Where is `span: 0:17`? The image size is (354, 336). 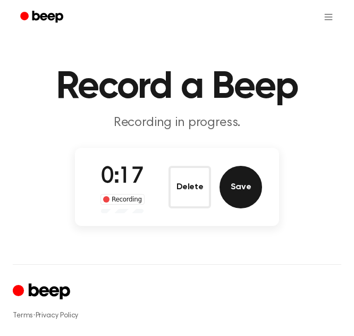 span: 0:17 is located at coordinates (122, 177).